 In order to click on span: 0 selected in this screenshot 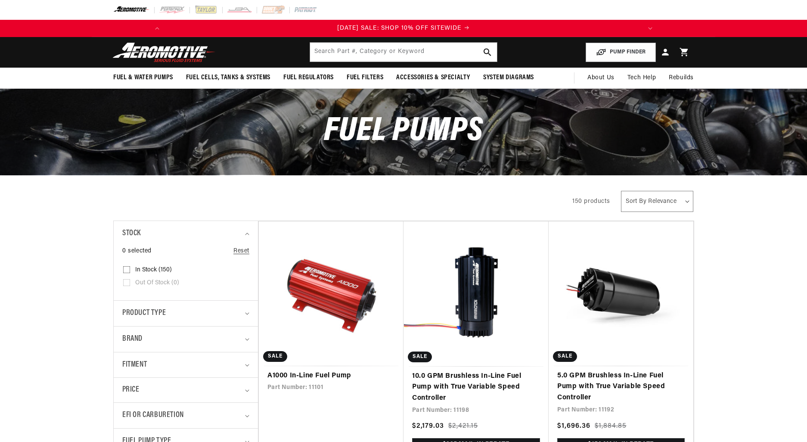, I will do `click(137, 251)`.